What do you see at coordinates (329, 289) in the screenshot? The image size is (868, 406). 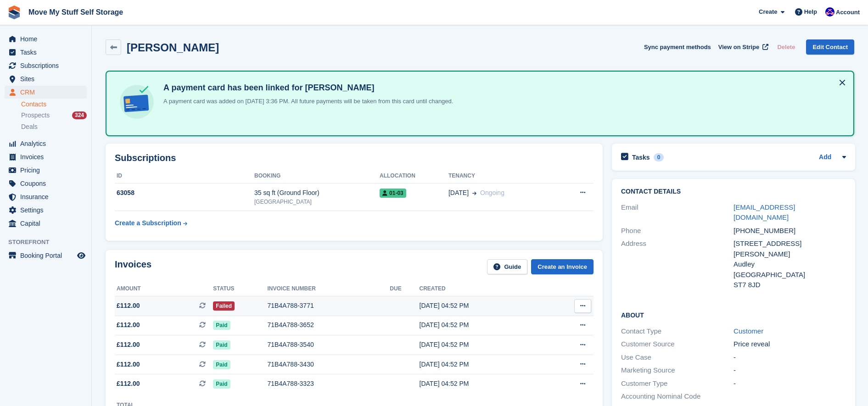 I see `th: Invoice number` at bounding box center [329, 289].